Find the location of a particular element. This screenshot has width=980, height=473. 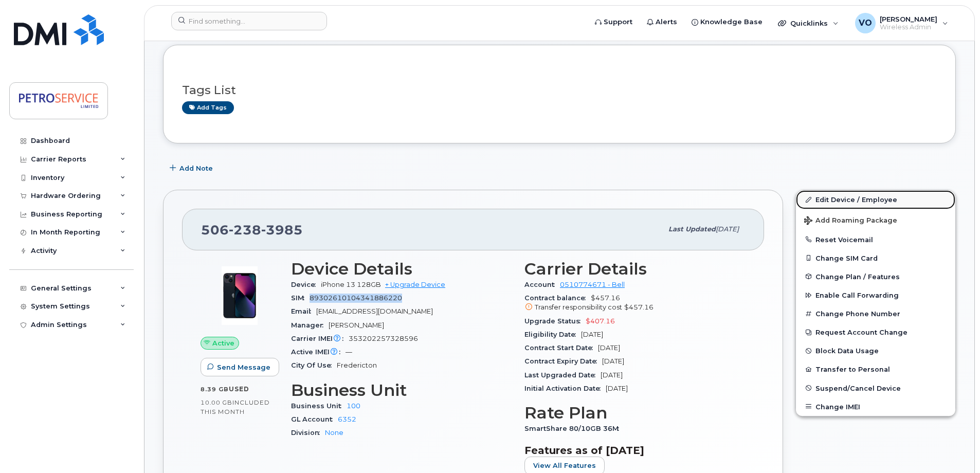

span: Last Upgraded Date is located at coordinates (563, 375).